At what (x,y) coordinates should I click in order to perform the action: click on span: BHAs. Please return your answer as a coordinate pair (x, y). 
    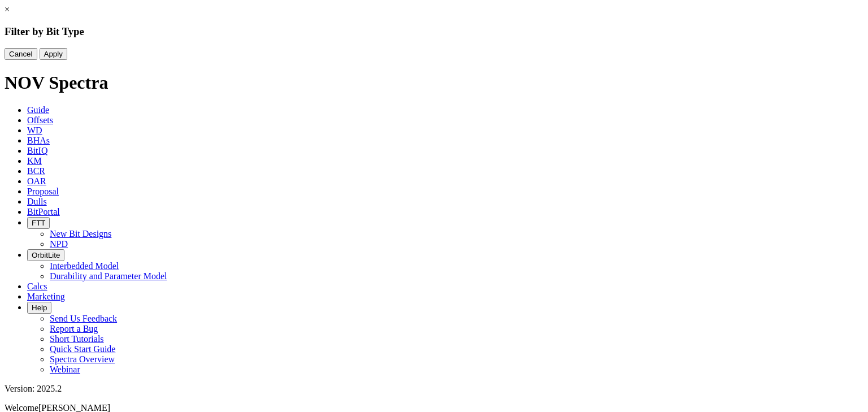
    Looking at the image, I should click on (39, 140).